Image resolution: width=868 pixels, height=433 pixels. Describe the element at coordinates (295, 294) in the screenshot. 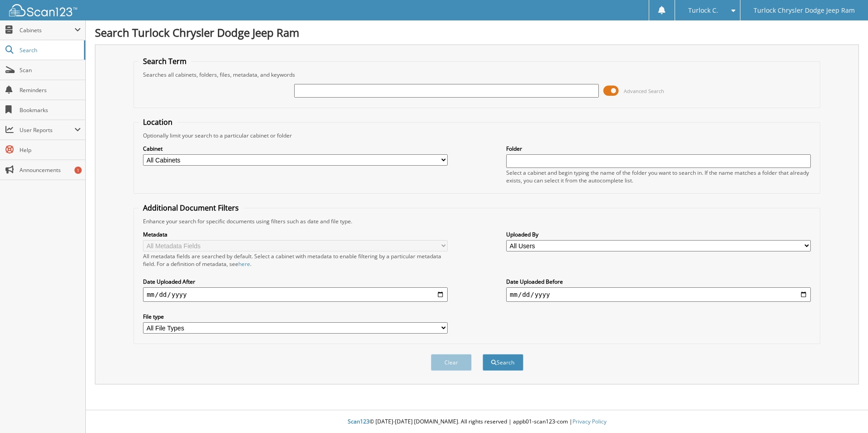

I see `input: start` at that location.